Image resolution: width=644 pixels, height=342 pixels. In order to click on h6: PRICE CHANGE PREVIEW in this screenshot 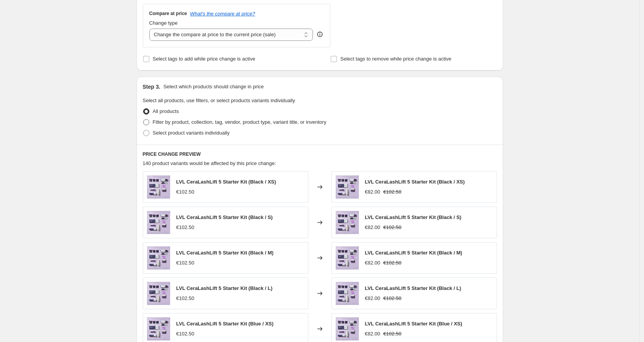, I will do `click(320, 154)`.